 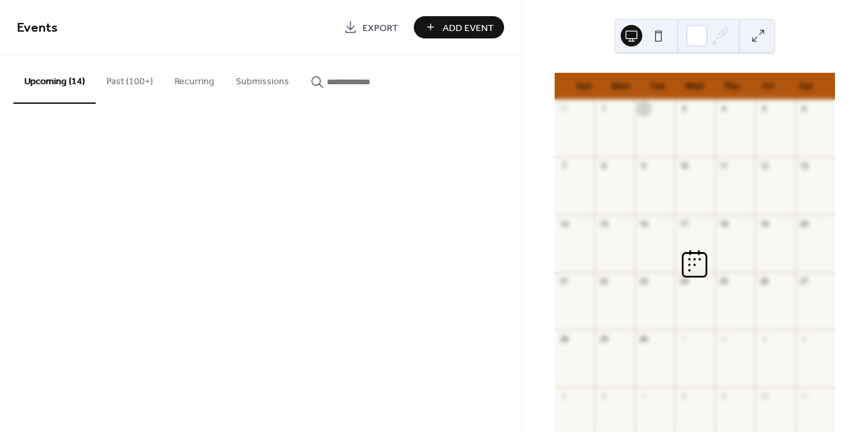 What do you see at coordinates (644, 338) in the screenshot?
I see `div: 30` at bounding box center [644, 338].